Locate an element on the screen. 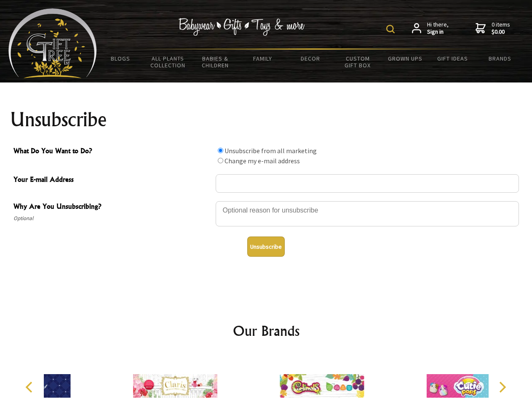  strong: $0.00 is located at coordinates (501, 32).